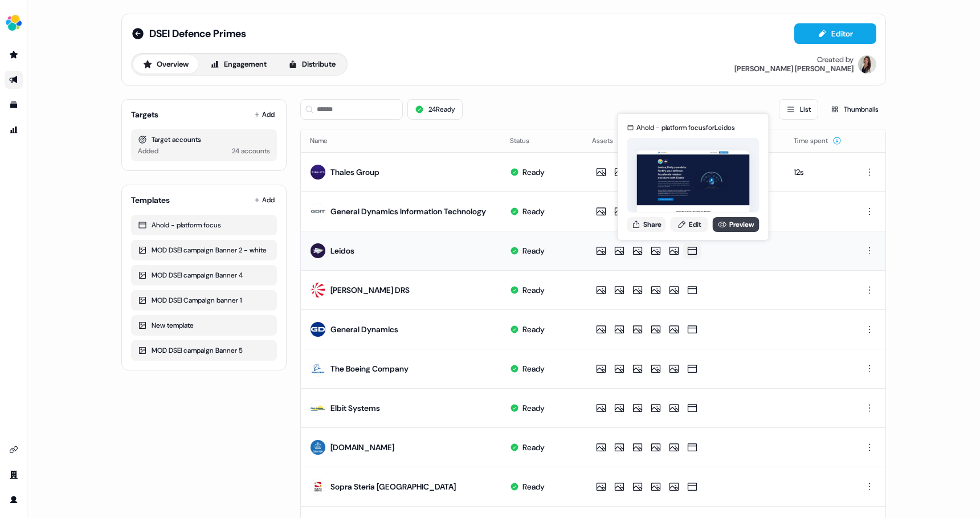  Describe the element at coordinates (854, 109) in the screenshot. I see `button: Thumbnails` at that location.